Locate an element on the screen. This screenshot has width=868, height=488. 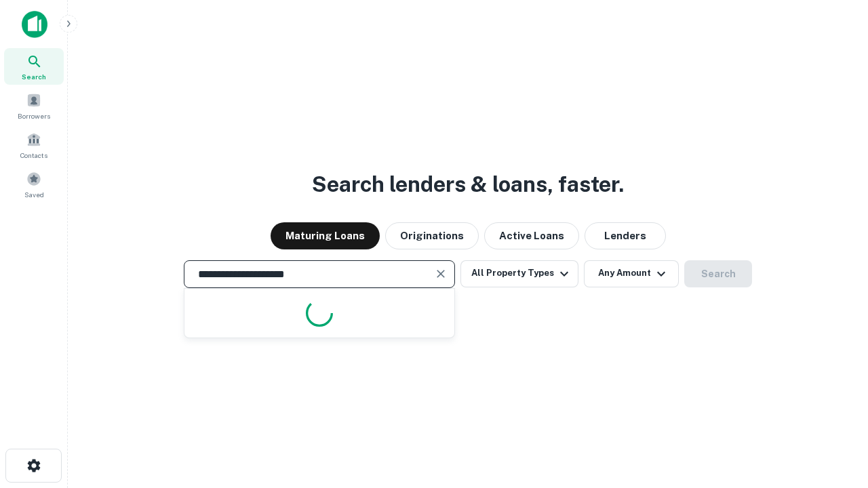
a: Contacts is located at coordinates (34, 145).